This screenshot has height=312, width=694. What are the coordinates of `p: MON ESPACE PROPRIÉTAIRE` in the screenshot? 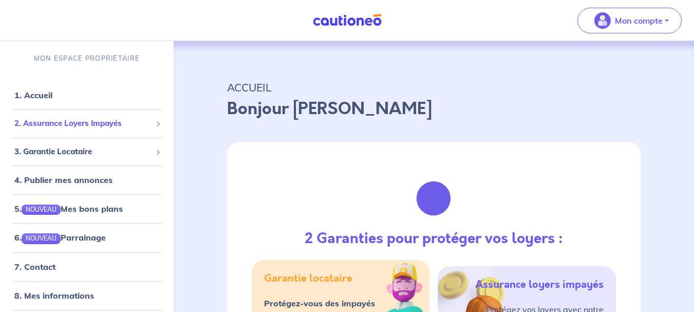 It's located at (87, 58).